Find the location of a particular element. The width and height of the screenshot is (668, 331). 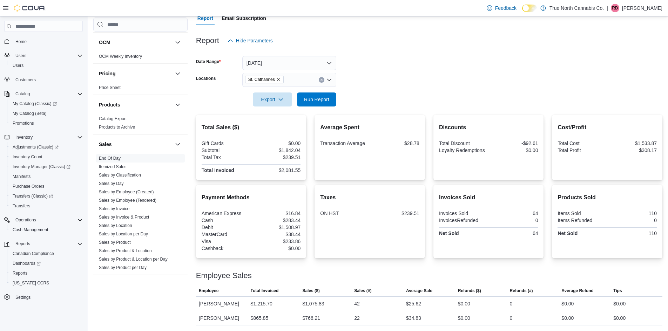

div: $283.44 is located at coordinates (276, 221).